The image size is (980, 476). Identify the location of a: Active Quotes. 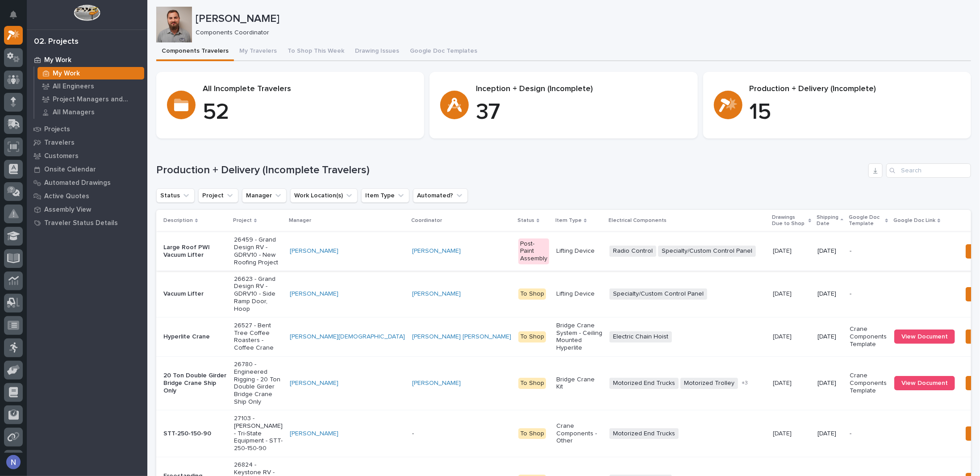
(87, 196).